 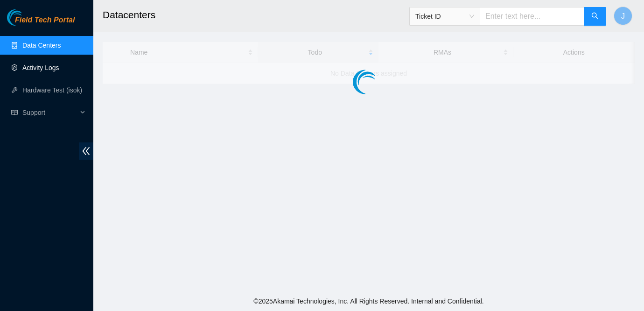 What do you see at coordinates (41, 23) in the screenshot?
I see `a: Akamai TechnologiesField Tech Portal` at bounding box center [41, 23].